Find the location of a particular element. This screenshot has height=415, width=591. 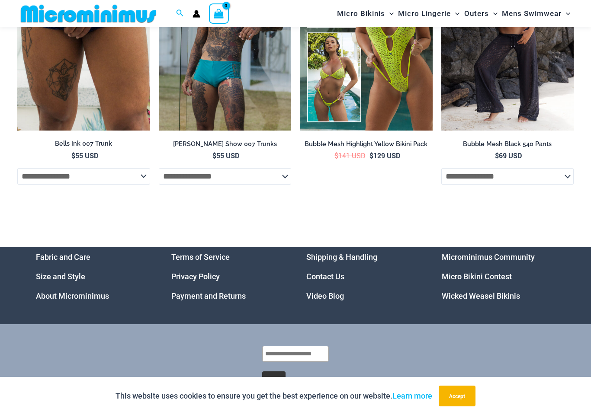

img: MM SHOP LOGO FLAT is located at coordinates (88, 13).